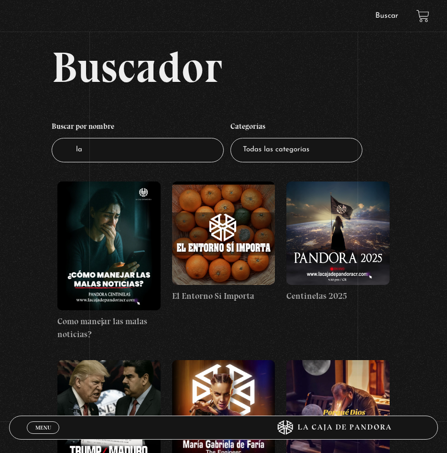 The width and height of the screenshot is (447, 453). Describe the element at coordinates (109, 261) in the screenshot. I see `a: Como manejar las malas noticias?` at that location.